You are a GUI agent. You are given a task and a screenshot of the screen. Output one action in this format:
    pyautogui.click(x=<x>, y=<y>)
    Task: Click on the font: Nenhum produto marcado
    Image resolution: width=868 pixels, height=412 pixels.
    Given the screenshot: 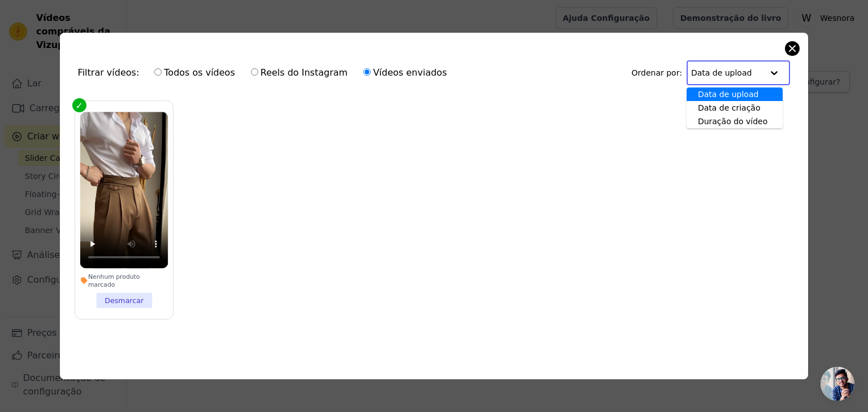 What is the action you would take?
    pyautogui.click(x=114, y=281)
    